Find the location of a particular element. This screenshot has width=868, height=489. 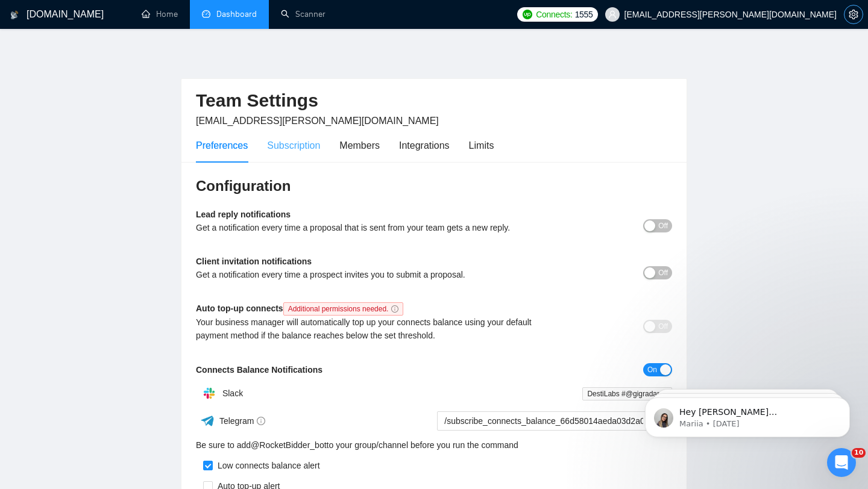

a: searchScanner is located at coordinates (303, 14).